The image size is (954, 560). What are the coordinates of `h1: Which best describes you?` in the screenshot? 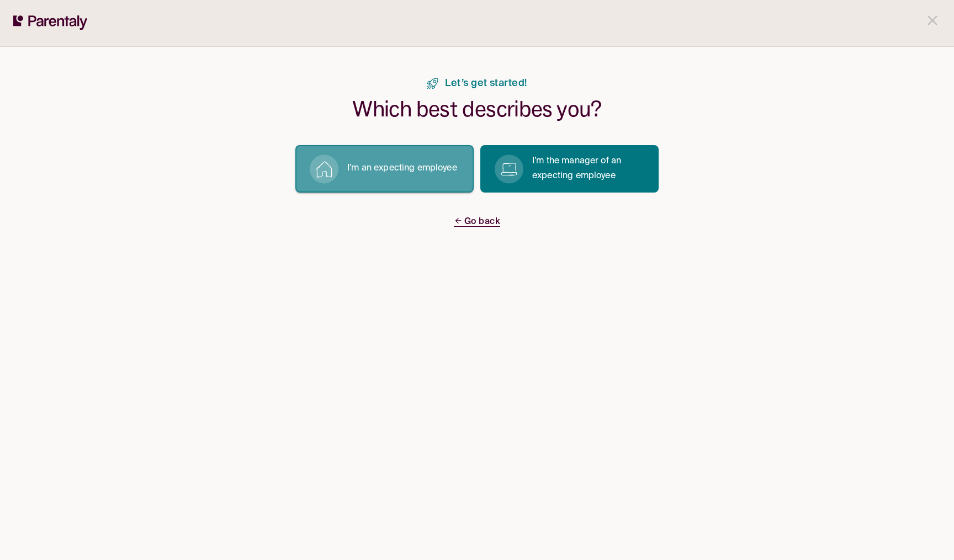 It's located at (477, 109).